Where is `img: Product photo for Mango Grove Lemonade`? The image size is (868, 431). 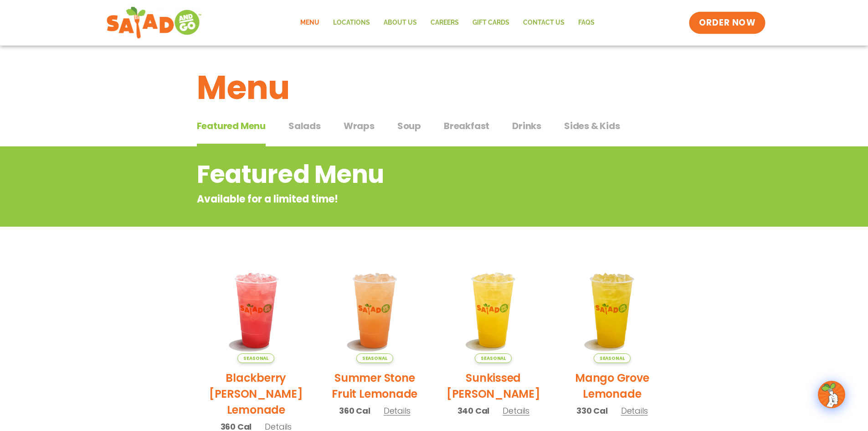 img: Product photo for Mango Grove Lemonade is located at coordinates (612, 310).